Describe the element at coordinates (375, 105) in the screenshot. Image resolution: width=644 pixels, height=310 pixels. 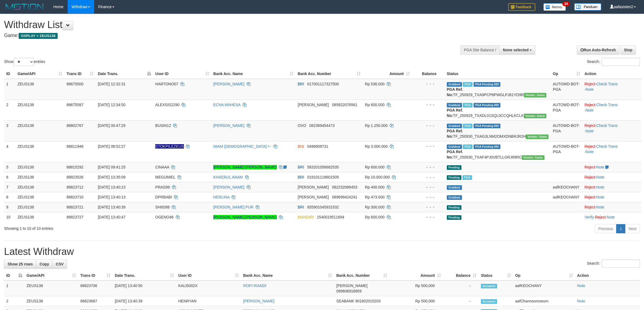
I see `span: Rp 600.000` at that location.